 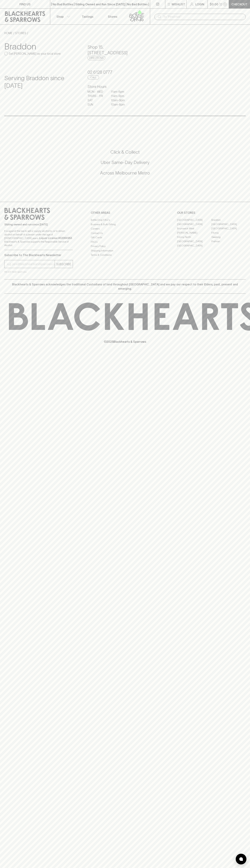 What do you see at coordinates (38, 238) in the screenshot?
I see `p: It is against the law to sell or supply alcohol to, or to obtain alcohol on behalf of a person un...` at bounding box center [38, 238].